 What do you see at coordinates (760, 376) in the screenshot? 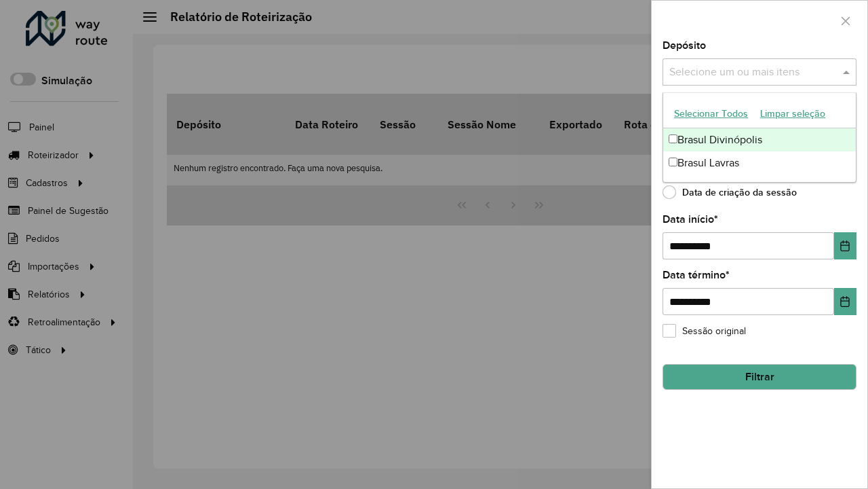
I see `button: Filtrar` at bounding box center [760, 376].